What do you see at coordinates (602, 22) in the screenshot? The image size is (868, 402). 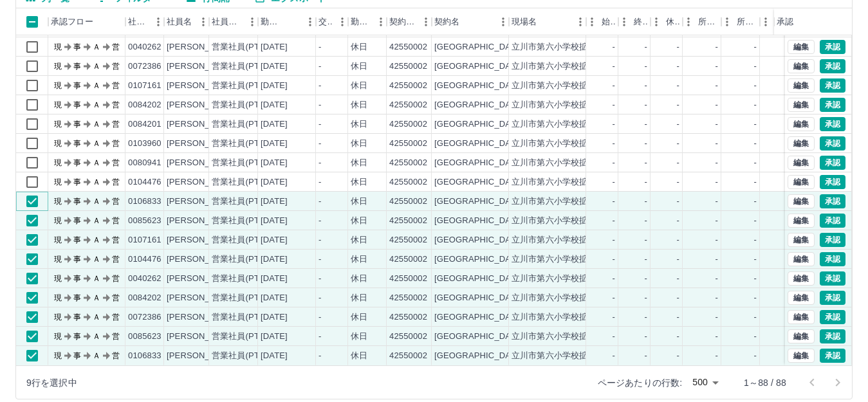 I see `div: 始業` at bounding box center [602, 22].